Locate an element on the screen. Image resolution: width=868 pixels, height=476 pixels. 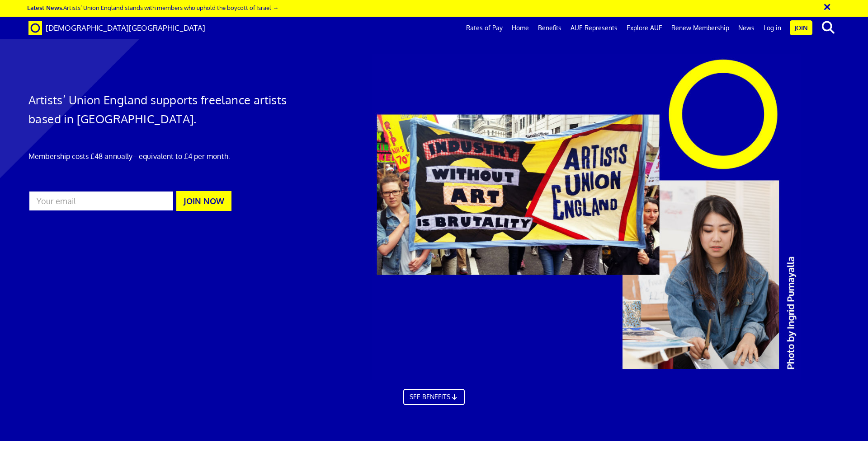
a: Benefits is located at coordinates (550, 28).